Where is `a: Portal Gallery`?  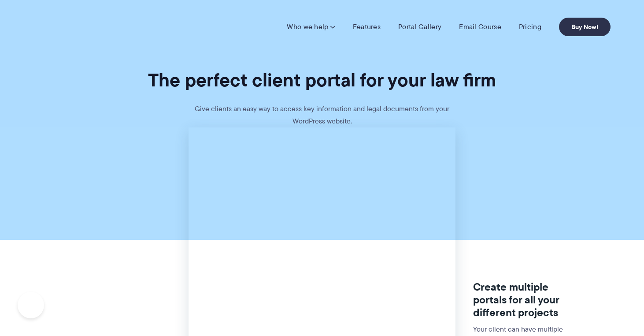
a: Portal Gallery is located at coordinates (419, 27).